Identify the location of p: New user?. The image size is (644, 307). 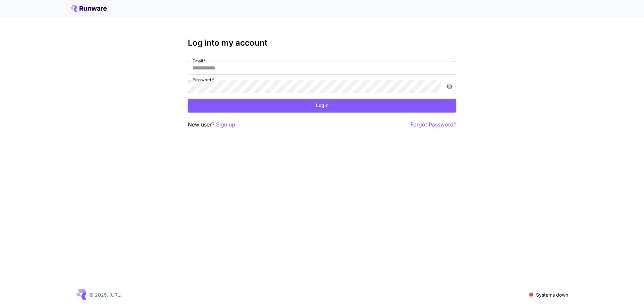
(211, 125).